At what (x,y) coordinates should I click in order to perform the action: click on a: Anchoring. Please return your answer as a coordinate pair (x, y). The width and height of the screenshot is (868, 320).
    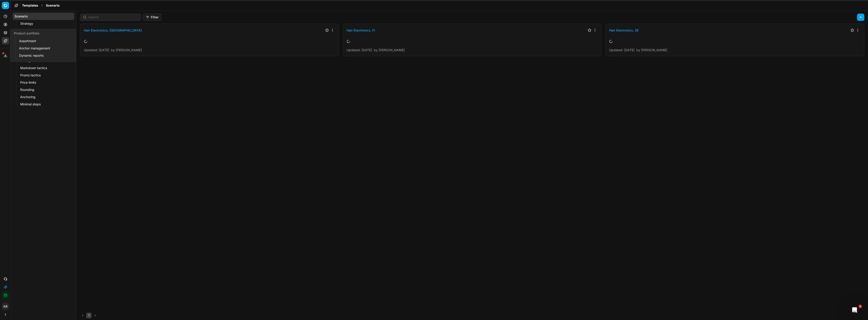
    Looking at the image, I should click on (43, 97).